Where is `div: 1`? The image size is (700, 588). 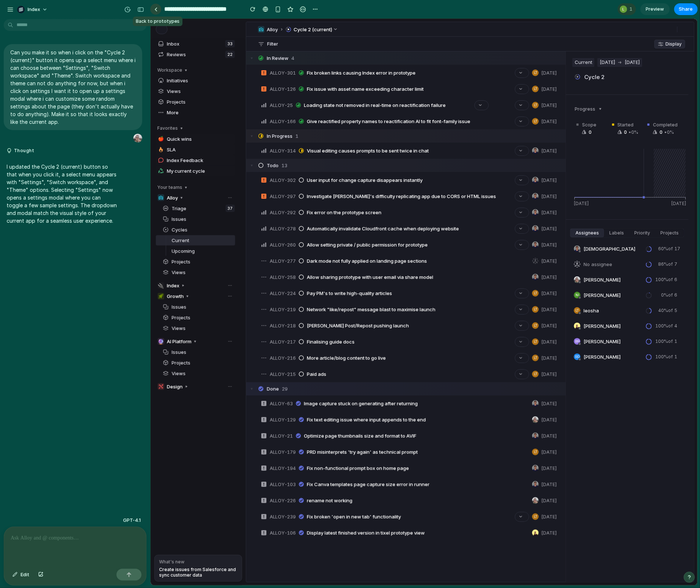 div: 1 is located at coordinates (627, 9).